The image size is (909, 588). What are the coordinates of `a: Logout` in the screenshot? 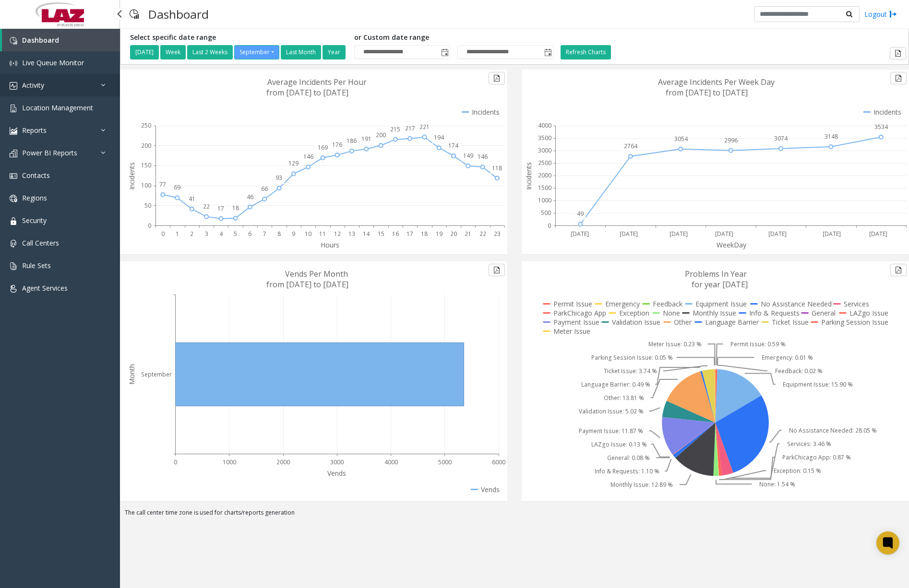 It's located at (881, 14).